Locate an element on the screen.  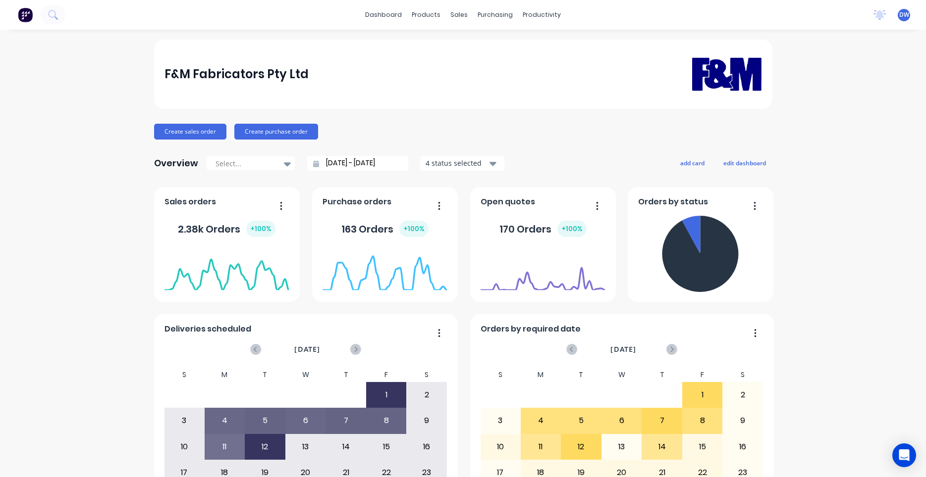
span: Orders by status is located at coordinates (673, 202).